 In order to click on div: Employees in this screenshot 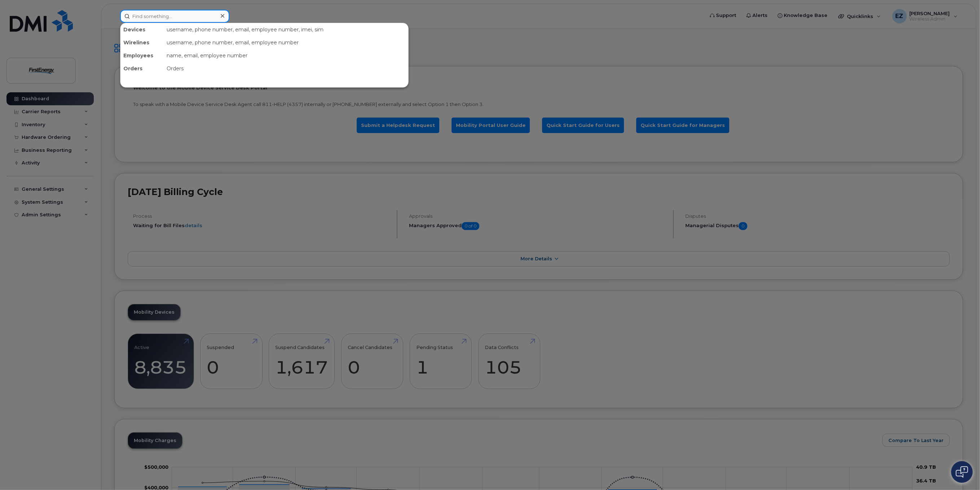, I will do `click(142, 56)`.